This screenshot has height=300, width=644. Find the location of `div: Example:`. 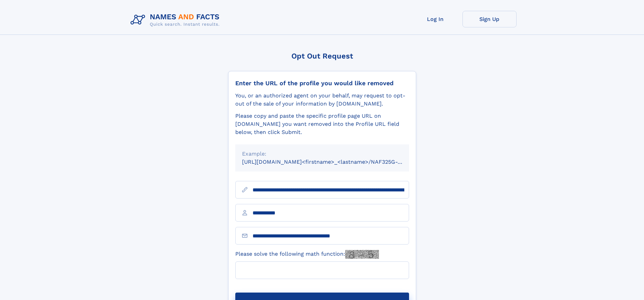

div: Example: is located at coordinates (322, 154).